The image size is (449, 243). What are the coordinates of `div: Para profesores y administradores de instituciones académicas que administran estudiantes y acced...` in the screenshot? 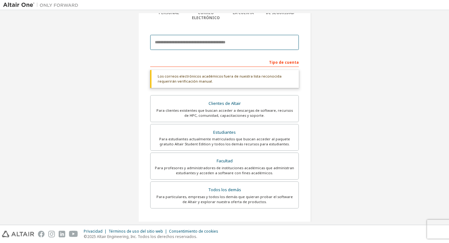 It's located at (225, 170).